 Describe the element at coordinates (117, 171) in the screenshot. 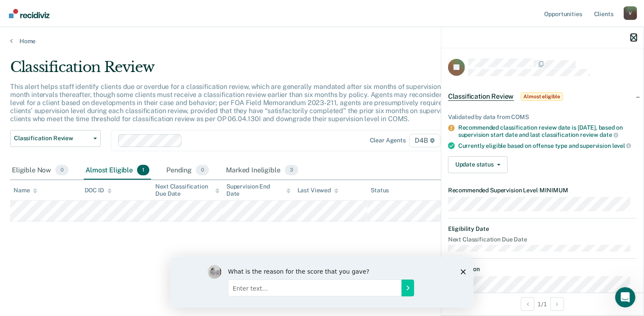

I see `div: Almost Eligible` at that location.